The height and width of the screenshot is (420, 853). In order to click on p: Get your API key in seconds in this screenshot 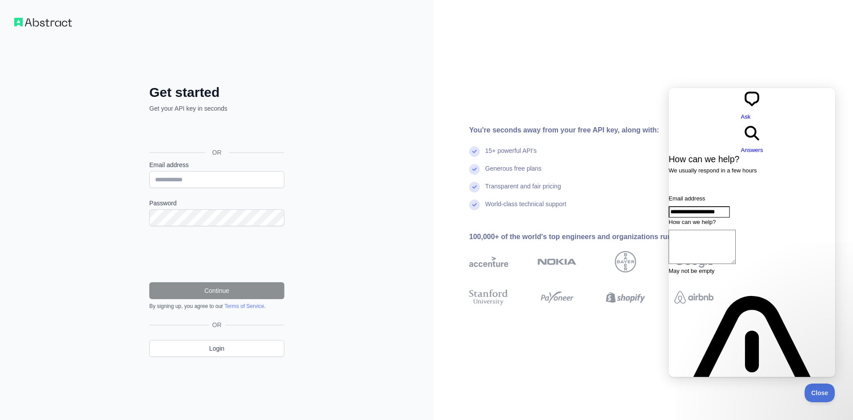, I will do `click(217, 108)`.